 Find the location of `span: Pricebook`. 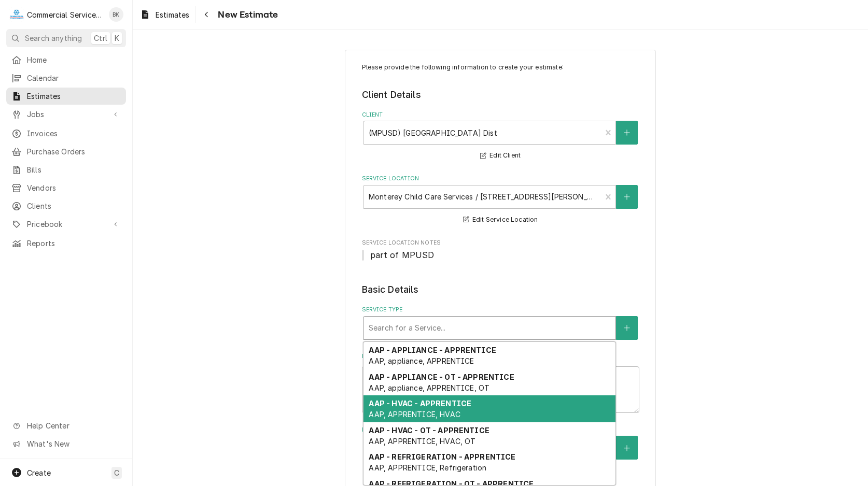

span: Pricebook is located at coordinates (66, 223).